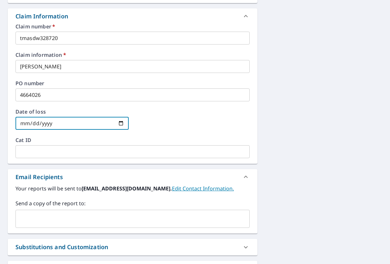  I want to click on label: Claim information, so click(133, 55).